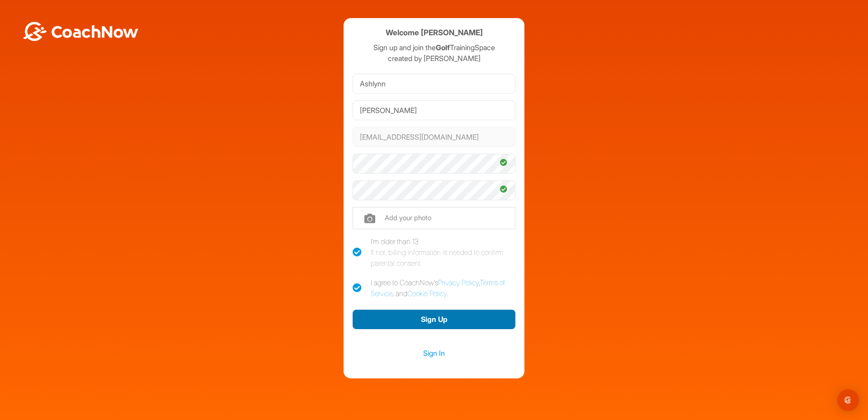  I want to click on div: If not, billing information is needed to confirm parental consent., so click(443, 258).